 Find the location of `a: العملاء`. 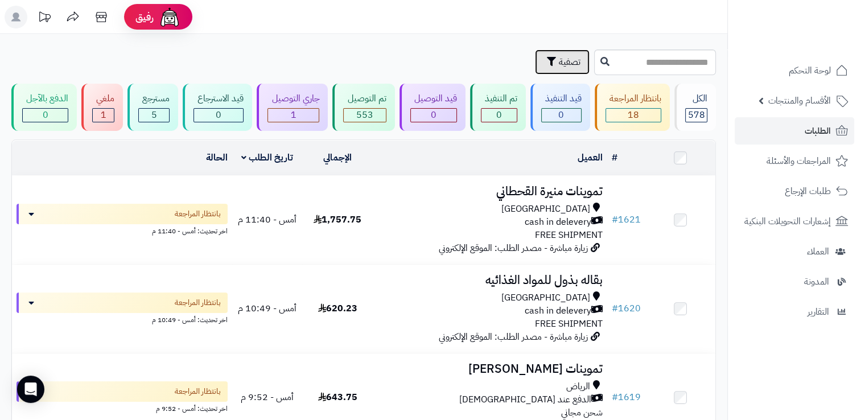

a: العملاء is located at coordinates (794, 251).